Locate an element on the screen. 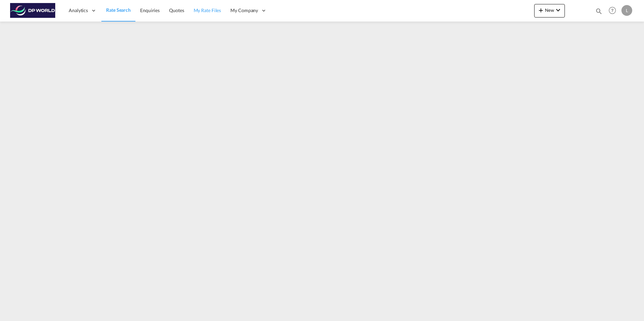  span: Quotes is located at coordinates (176, 10).